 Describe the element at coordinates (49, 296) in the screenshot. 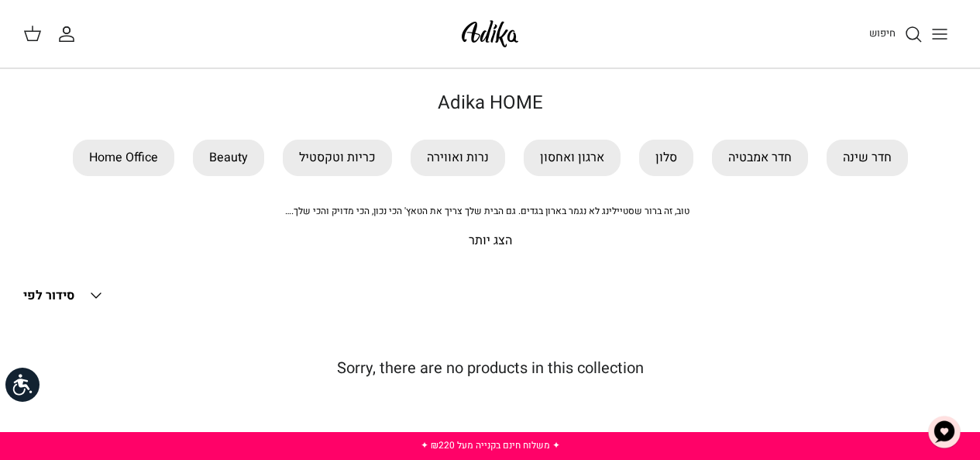

I see `span: סידור לפי` at that location.